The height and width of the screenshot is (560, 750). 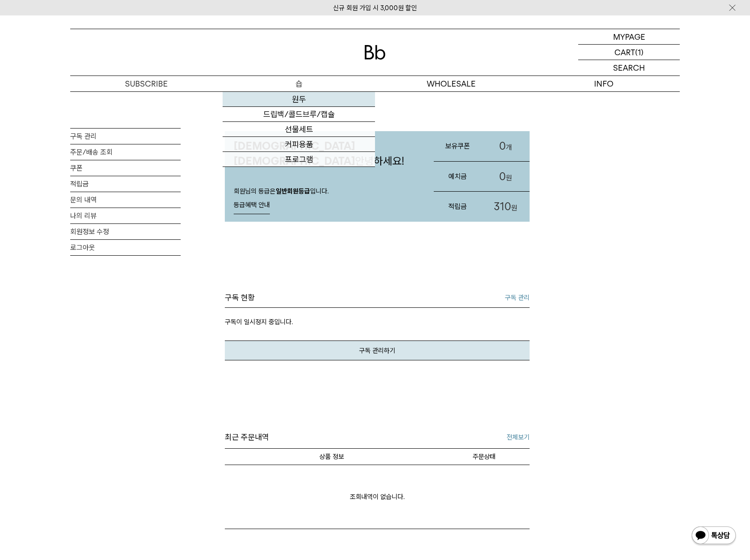 What do you see at coordinates (639, 52) in the screenshot?
I see `p: (1)` at bounding box center [639, 52].